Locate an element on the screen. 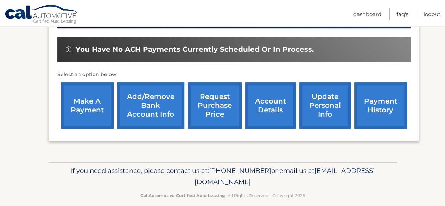  a: make a payment is located at coordinates (87, 105).